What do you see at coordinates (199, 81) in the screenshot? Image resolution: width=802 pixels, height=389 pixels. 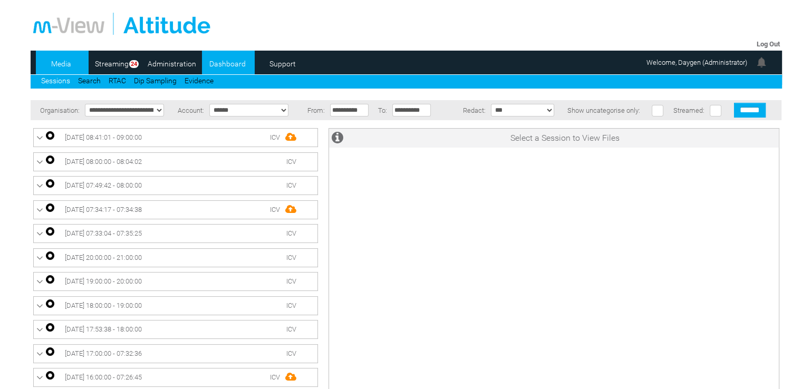 I see `a: Evidence` at bounding box center [199, 81].